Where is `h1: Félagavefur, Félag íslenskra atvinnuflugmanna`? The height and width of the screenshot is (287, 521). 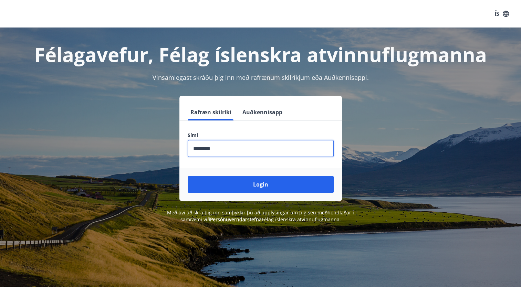 h1: Félagavefur, Félag íslenskra atvinnuflugmanna is located at coordinates (261, 54).